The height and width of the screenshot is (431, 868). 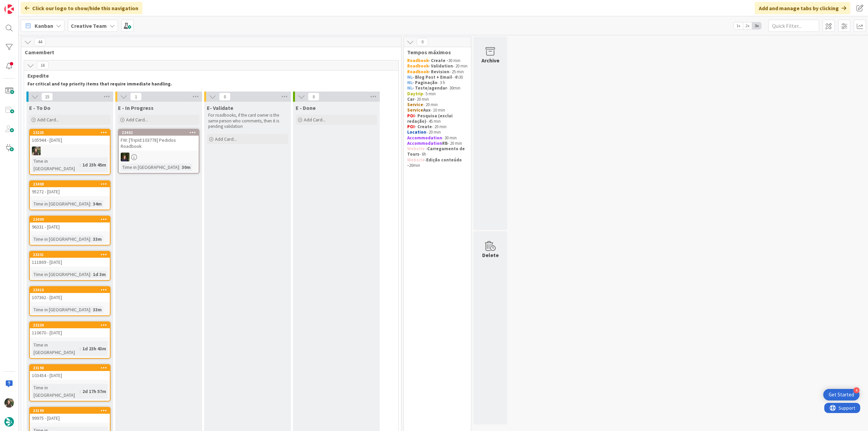 I want to click on p: - 30 min, so click(x=438, y=138).